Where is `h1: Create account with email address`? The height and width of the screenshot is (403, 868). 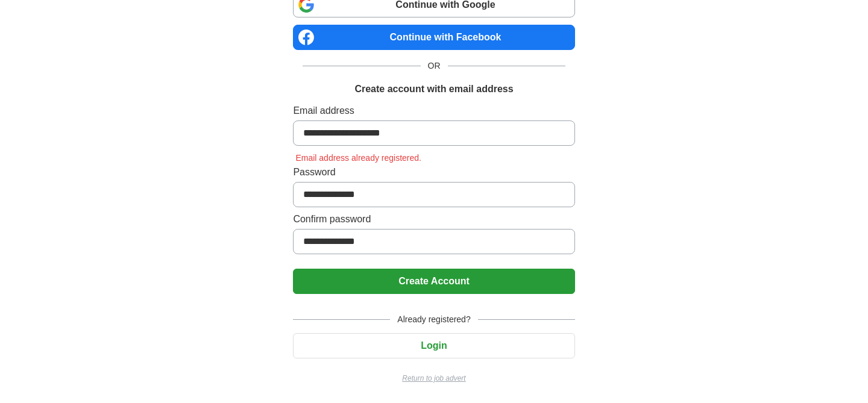
h1: Create account with email address is located at coordinates (433, 89).